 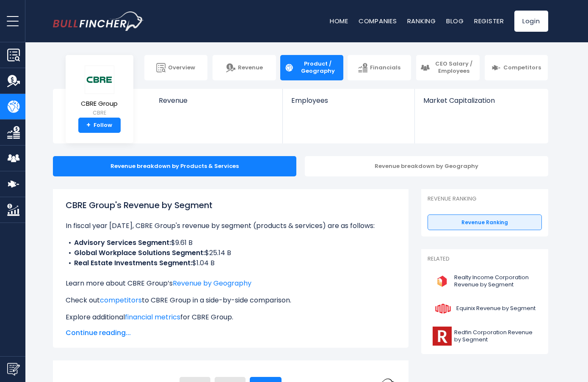 What do you see at coordinates (99, 104) in the screenshot?
I see `span: CBRE Group` at bounding box center [99, 104].